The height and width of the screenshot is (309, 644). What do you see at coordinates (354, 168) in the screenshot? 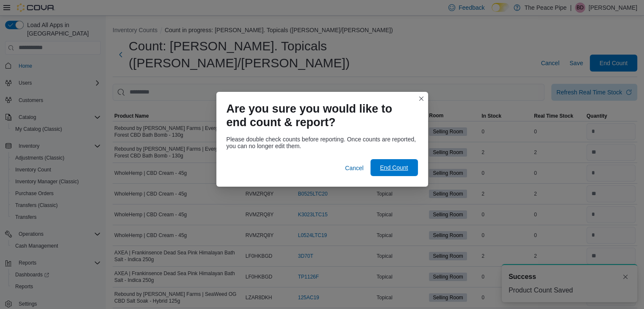
I see `button: Cancel` at bounding box center [354, 168].